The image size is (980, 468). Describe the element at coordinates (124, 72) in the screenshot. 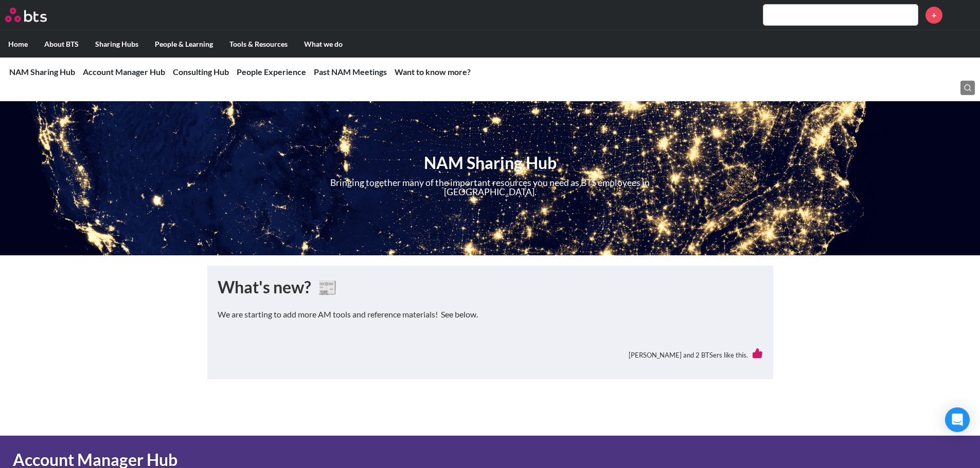

I see `a: Account Manager Hub` at that location.